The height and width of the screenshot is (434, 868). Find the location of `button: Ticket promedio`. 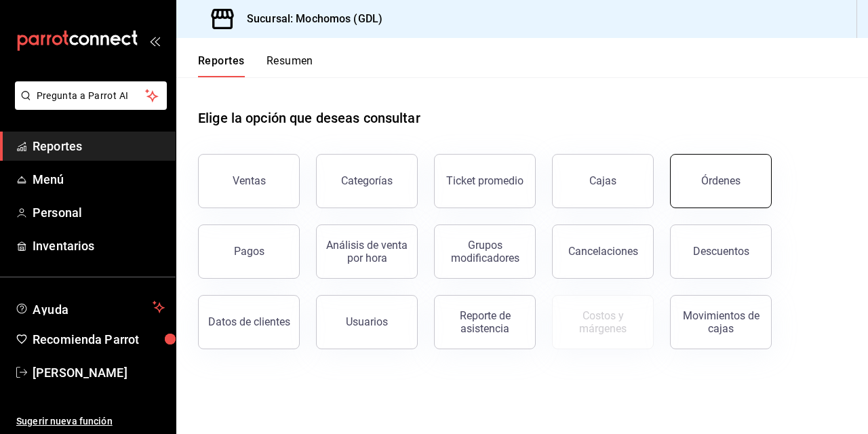

button: Ticket promedio is located at coordinates (484, 181).